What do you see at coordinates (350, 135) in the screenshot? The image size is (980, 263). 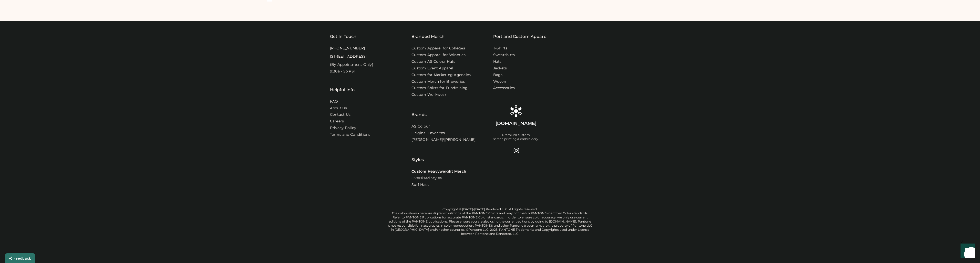 I see `div: Terms and Conditions` at bounding box center [350, 135].